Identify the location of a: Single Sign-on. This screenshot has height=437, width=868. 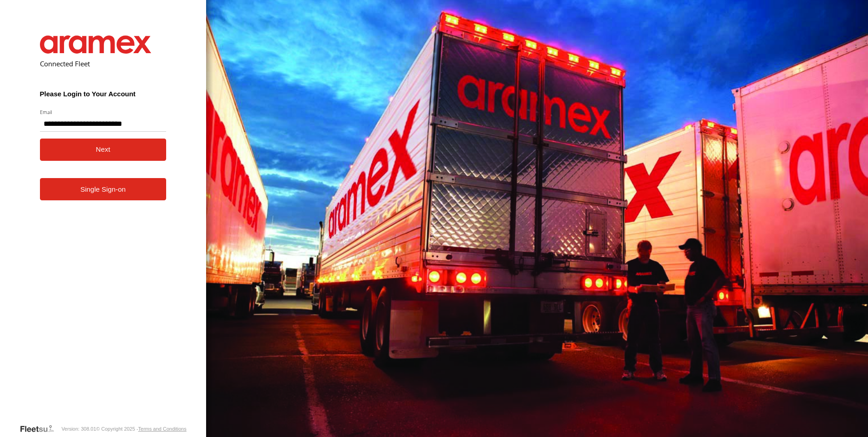
(103, 188).